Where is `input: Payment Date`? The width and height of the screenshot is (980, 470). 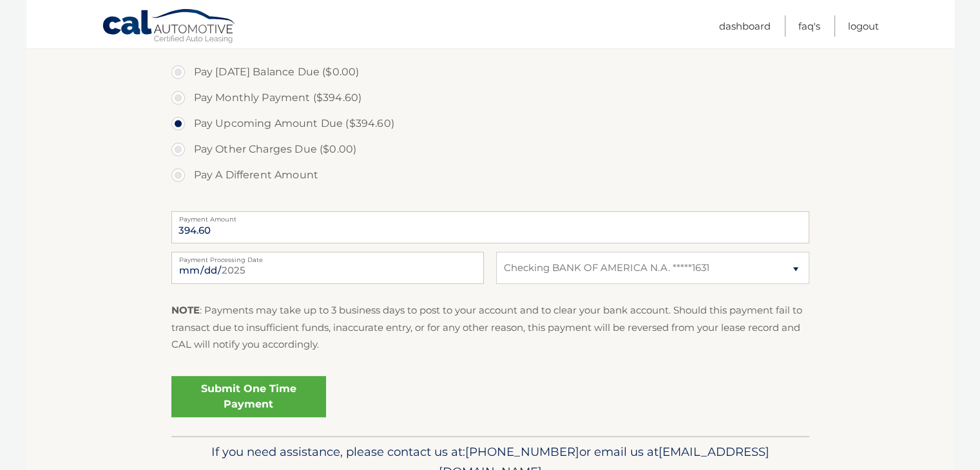
input: Payment Date is located at coordinates (328, 268).